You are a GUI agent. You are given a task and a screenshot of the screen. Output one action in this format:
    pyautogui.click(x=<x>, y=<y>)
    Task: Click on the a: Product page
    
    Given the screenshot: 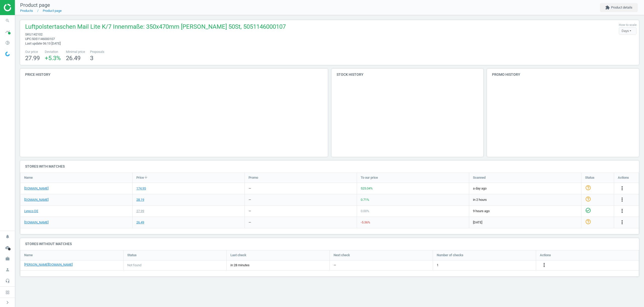 What is the action you would take?
    pyautogui.click(x=52, y=11)
    